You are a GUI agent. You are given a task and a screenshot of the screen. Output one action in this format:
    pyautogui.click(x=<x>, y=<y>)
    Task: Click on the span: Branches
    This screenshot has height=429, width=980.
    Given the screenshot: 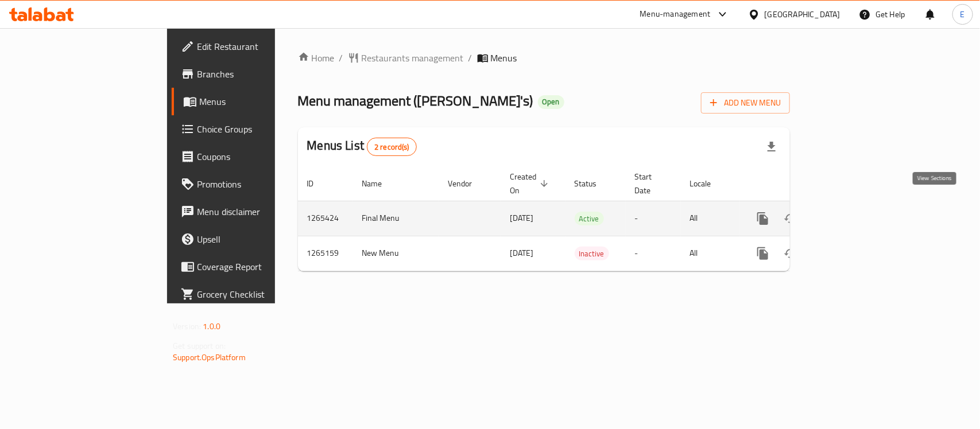 What is the action you would take?
    pyautogui.click(x=259, y=74)
    